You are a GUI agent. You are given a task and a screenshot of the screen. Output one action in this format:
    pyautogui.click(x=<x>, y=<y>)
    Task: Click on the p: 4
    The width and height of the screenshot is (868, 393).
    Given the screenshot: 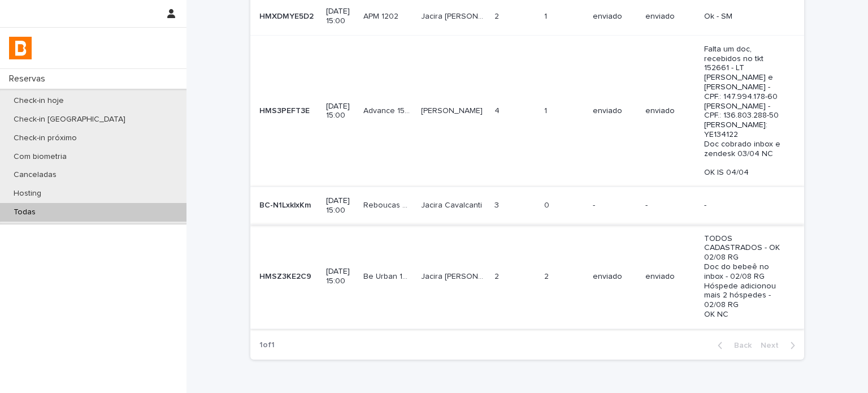 What is the action you would take?
    pyautogui.click(x=498, y=110)
    